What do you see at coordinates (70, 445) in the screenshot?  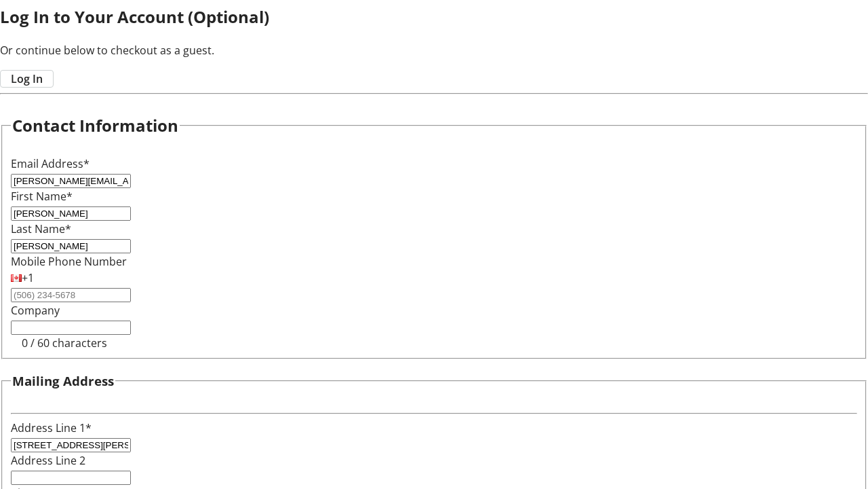 I see `input: Address` at bounding box center [70, 445].